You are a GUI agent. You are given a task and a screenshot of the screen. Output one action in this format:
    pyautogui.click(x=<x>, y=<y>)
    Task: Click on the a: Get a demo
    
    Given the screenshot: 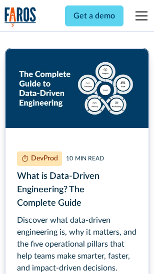 What is the action you would take?
    pyautogui.click(x=94, y=16)
    